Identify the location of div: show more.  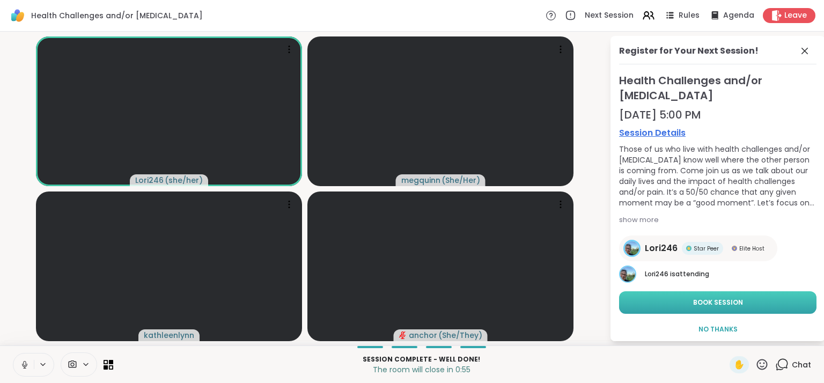
(718, 220).